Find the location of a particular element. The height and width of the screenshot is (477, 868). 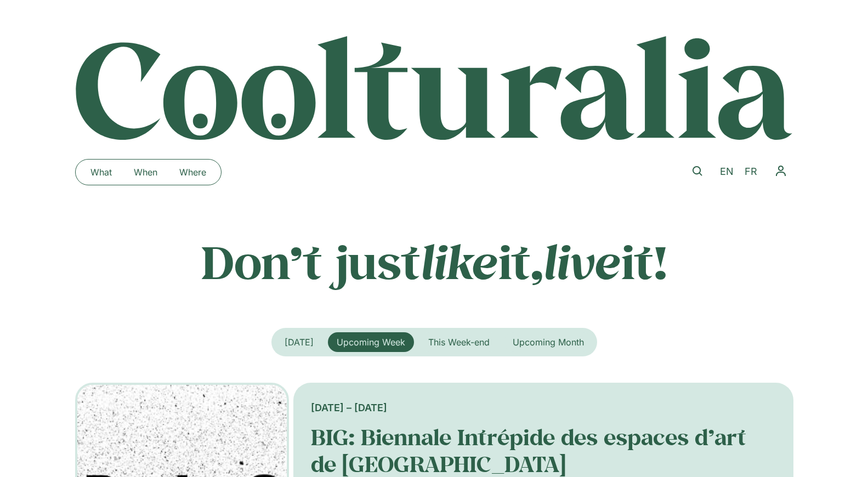

span: FR is located at coordinates (751, 171).